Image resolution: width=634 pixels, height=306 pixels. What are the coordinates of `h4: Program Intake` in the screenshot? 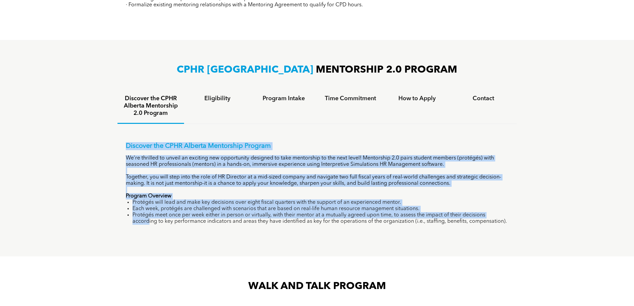 It's located at (284, 98).